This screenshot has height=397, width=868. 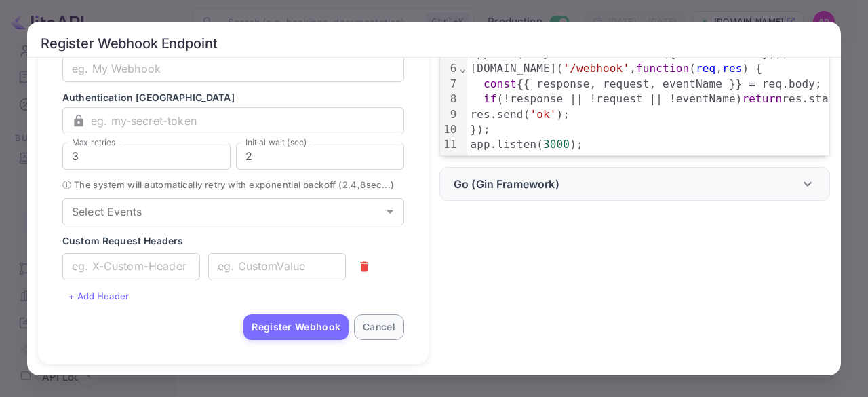 I want to click on label: Initial wait (sec), so click(x=276, y=142).